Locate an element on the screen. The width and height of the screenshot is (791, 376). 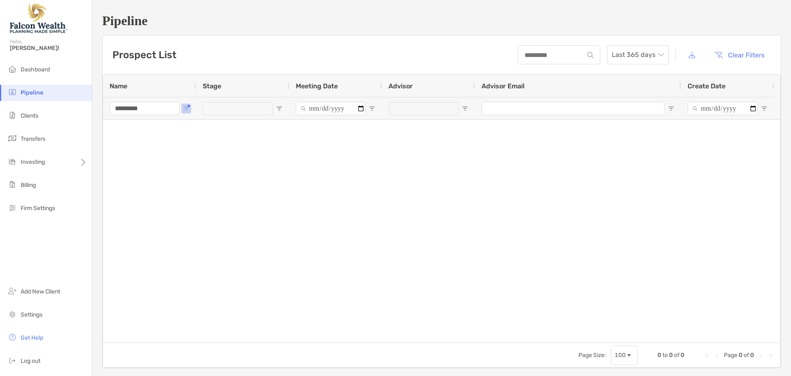
span: Add New Client is located at coordinates (40, 291).